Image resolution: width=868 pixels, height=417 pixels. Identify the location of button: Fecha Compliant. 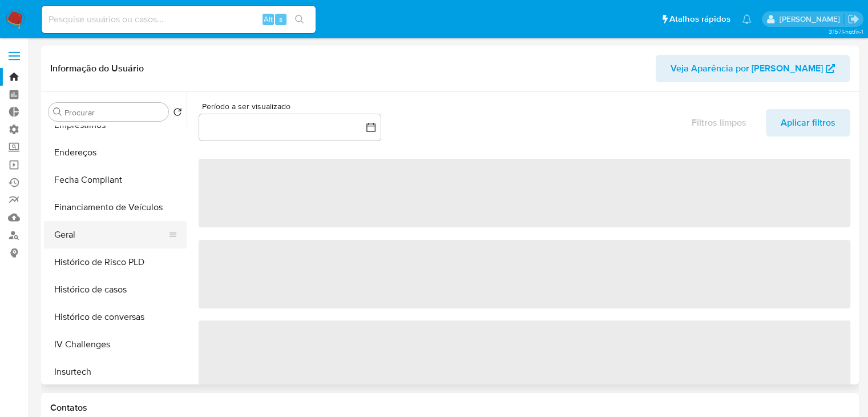
(115, 180).